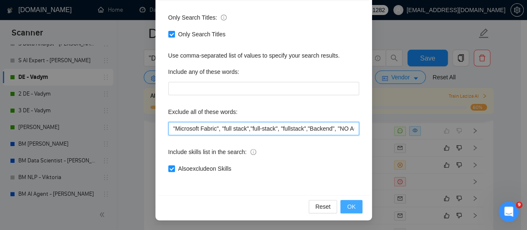 The height and width of the screenshot is (230, 527). What do you see at coordinates (198, 18) in the screenshot?
I see `span: Only Search Titles:` at bounding box center [198, 18].